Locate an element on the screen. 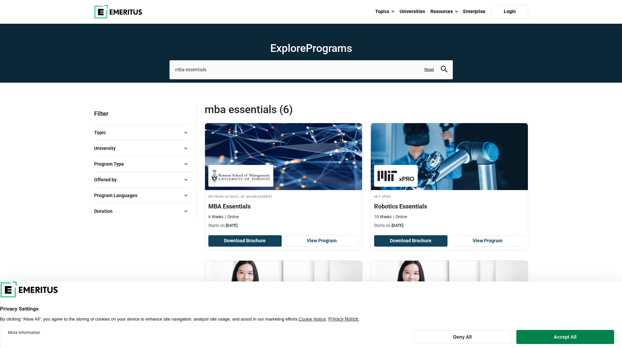 This screenshot has height=348, width=622. h4: MIT xPRO is located at coordinates (449, 196).